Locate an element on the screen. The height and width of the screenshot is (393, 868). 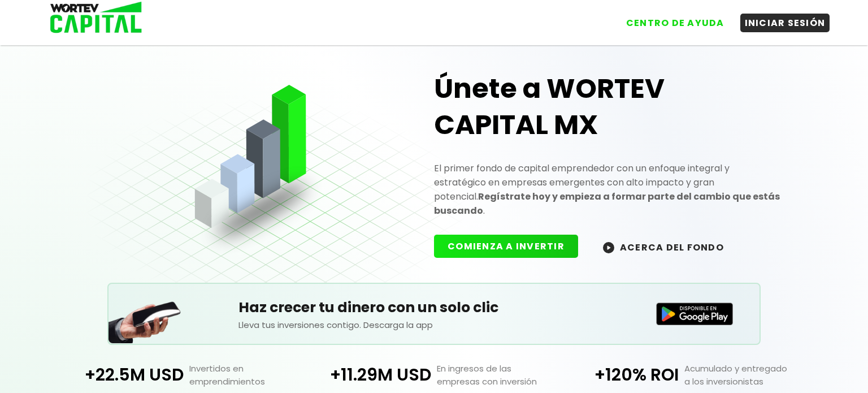
p: Invertidos en emprendimientos is located at coordinates (247, 375).